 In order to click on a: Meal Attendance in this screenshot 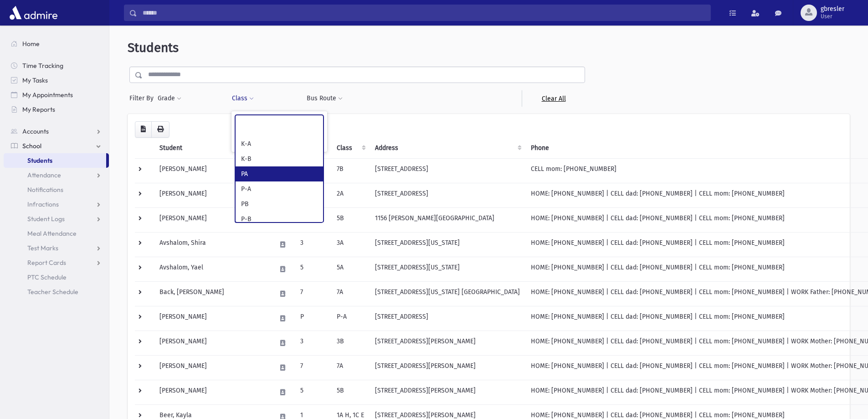, I will do `click(56, 233)`.